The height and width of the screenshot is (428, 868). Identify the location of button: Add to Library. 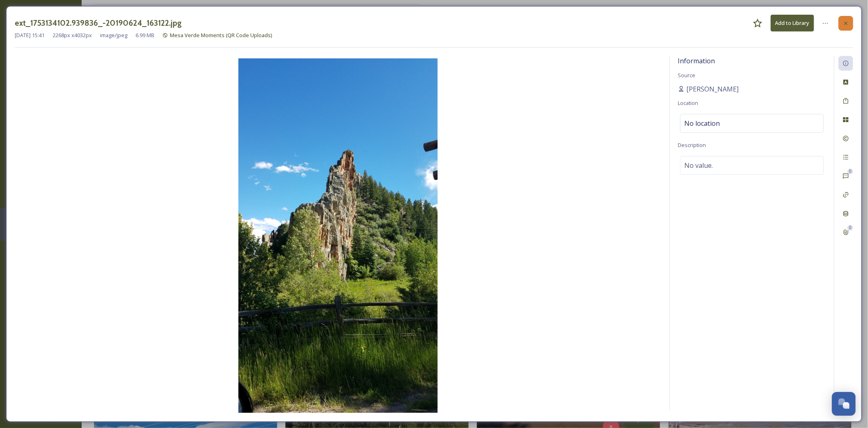
(793, 22).